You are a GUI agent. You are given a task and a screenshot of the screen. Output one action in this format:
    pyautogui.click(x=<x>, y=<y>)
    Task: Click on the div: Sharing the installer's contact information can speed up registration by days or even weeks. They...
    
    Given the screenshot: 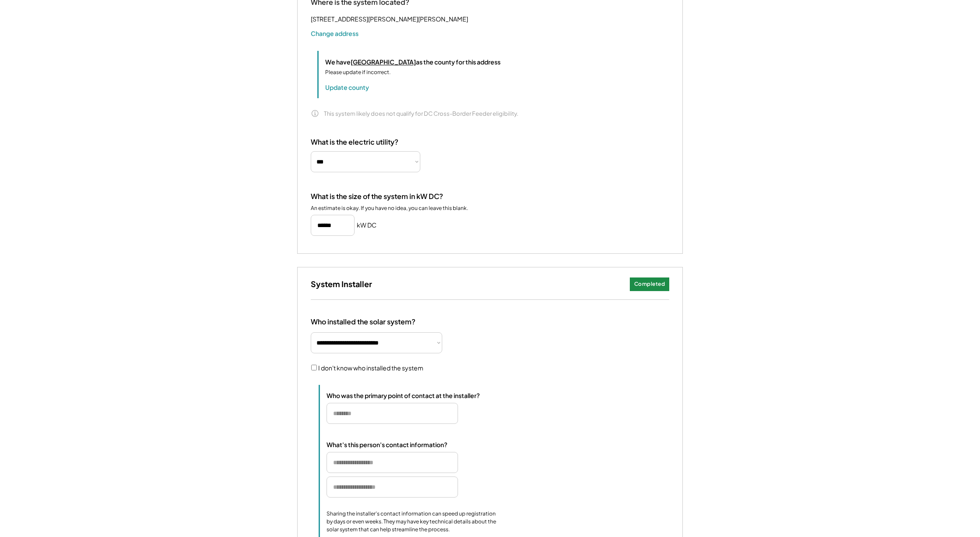 What is the action you would take?
    pyautogui.click(x=412, y=522)
    